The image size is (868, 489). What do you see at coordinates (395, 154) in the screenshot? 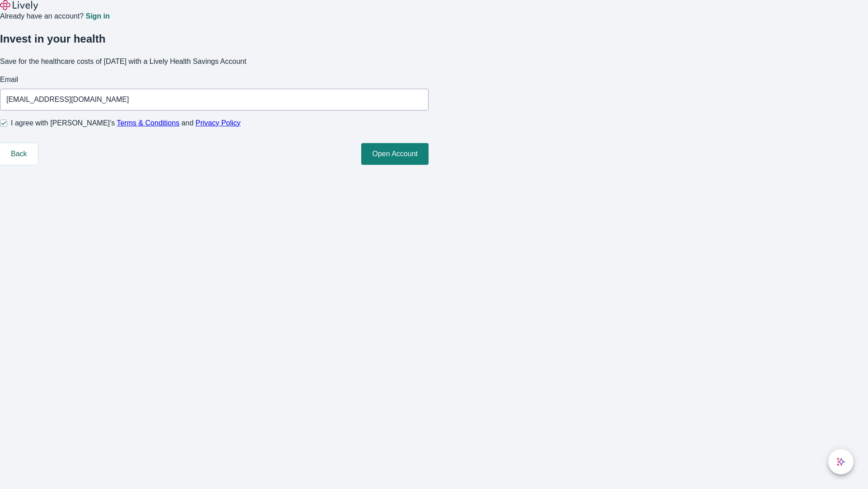
I see `button: Open Account` at bounding box center [395, 154].